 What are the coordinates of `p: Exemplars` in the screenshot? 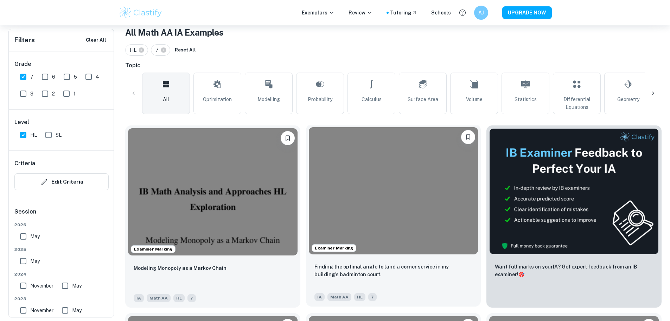 It's located at (318, 13).